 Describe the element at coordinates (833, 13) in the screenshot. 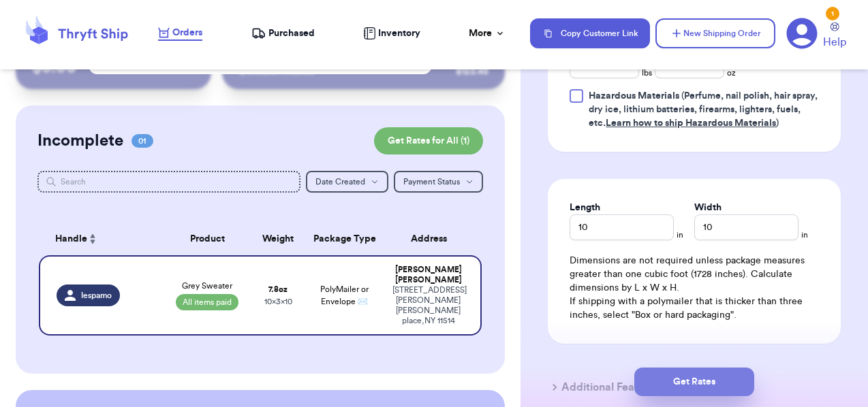

I see `div: 1` at that location.